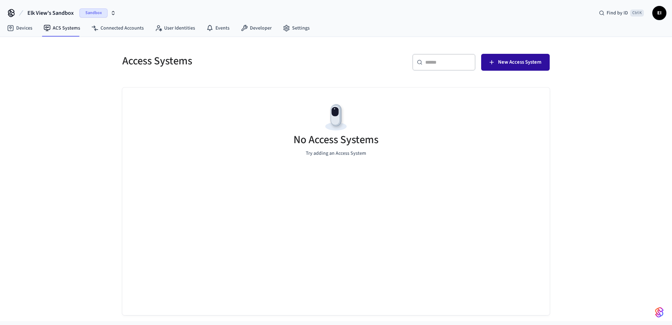 This screenshot has width=672, height=325. What do you see at coordinates (20, 28) in the screenshot?
I see `a: Devices` at bounding box center [20, 28].